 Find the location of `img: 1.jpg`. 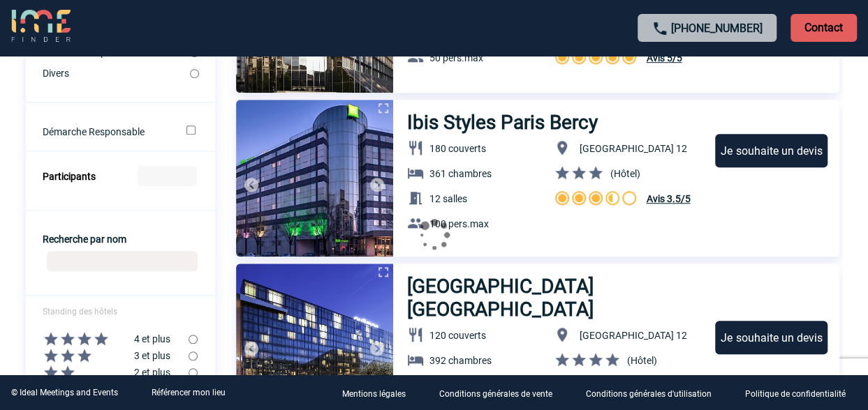

img: 1.jpg is located at coordinates (314, 178).